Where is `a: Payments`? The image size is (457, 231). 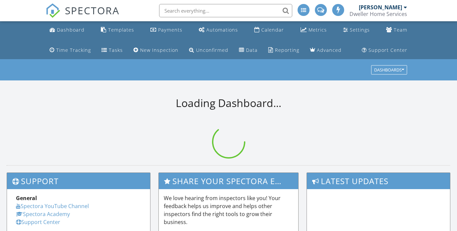
a: Payments is located at coordinates (166, 30).